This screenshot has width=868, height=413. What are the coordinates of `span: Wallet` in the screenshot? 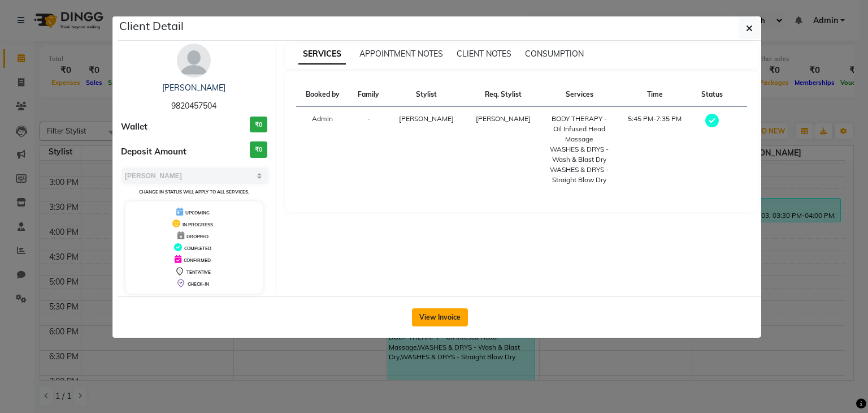 It's located at (134, 126).